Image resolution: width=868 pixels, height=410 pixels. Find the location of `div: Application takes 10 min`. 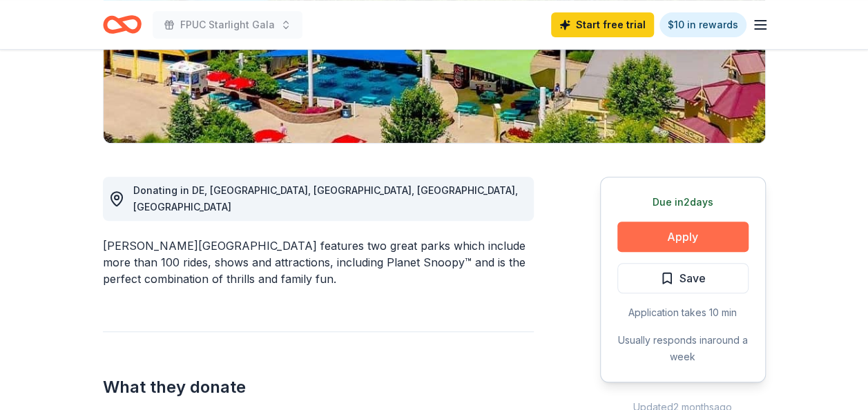

div: Application takes 10 min is located at coordinates (683, 313).